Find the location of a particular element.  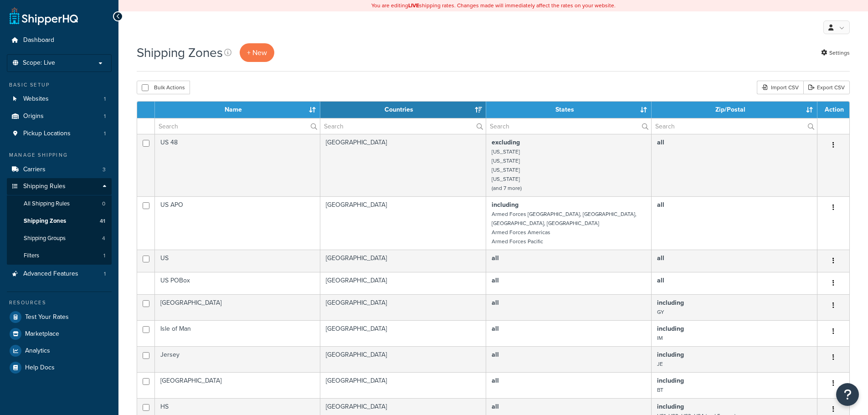

span: Shipping Rules is located at coordinates (44, 186).